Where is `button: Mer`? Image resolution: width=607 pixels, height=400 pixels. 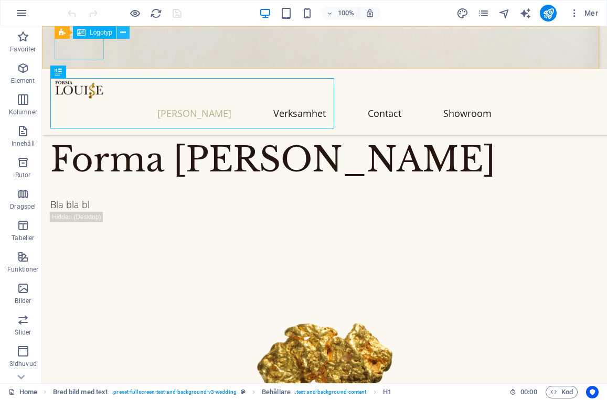
button: Mer is located at coordinates (583, 13).